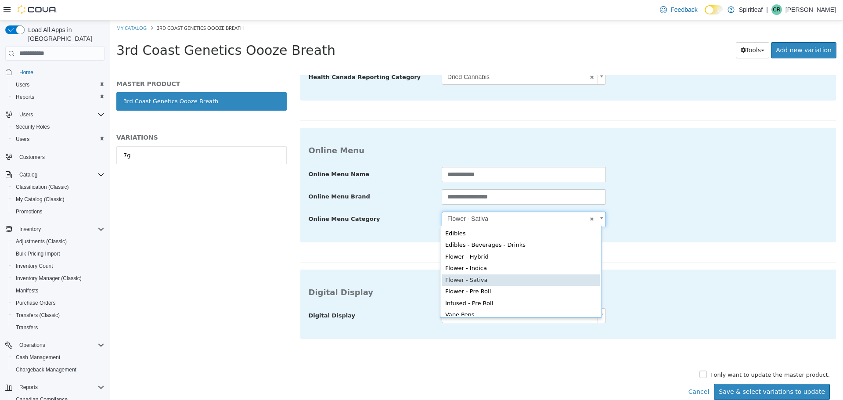  I want to click on span: Promotions, so click(29, 212).